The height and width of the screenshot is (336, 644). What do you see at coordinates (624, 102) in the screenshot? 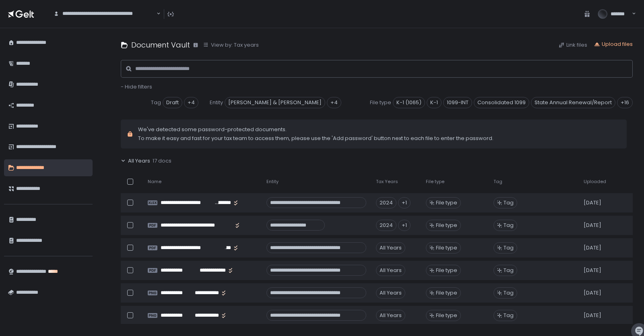
I see `div: +16` at bounding box center [624, 102].